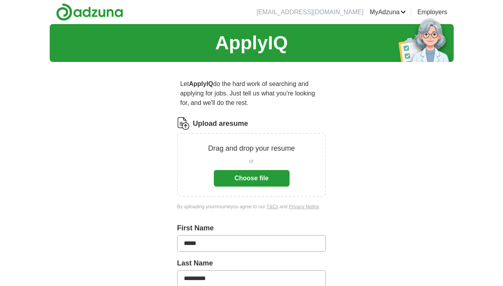 The width and height of the screenshot is (503, 286). I want to click on label: First Name, so click(252, 228).